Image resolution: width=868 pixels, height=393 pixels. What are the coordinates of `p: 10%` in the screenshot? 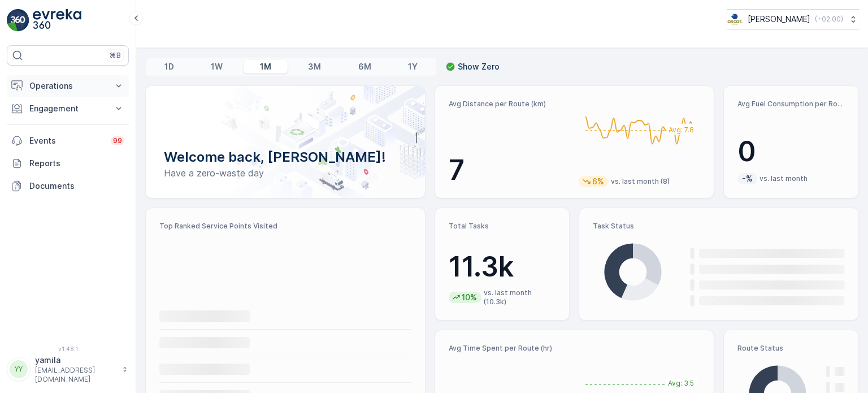 It's located at (469, 298).